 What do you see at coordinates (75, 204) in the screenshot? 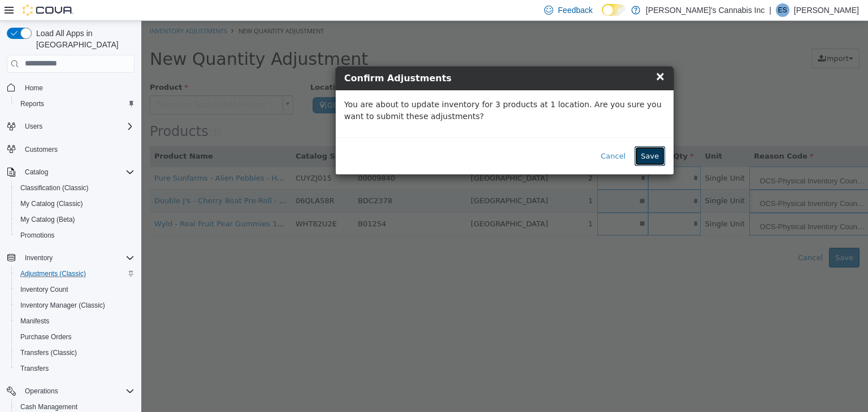
I see `button: My Catalog (Classic)` at bounding box center [75, 204].